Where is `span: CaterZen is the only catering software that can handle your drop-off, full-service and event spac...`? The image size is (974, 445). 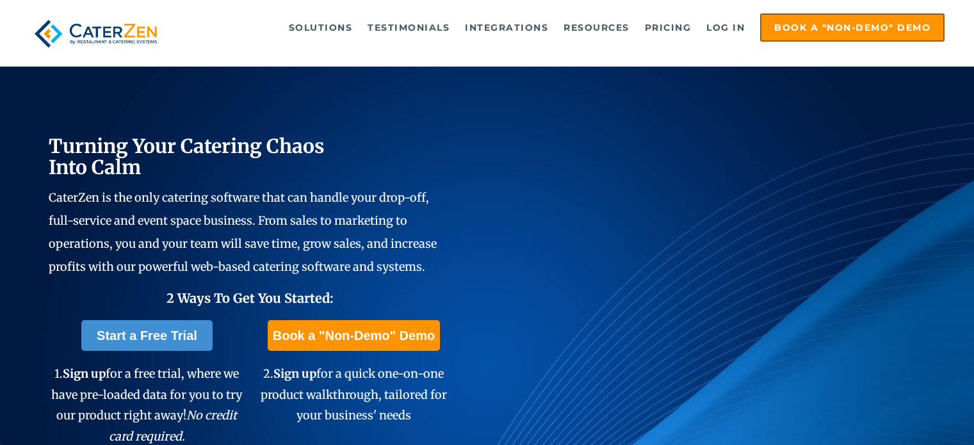
span: CaterZen is the only catering software that can handle your drop-off, full-service and event spac... is located at coordinates (243, 232).